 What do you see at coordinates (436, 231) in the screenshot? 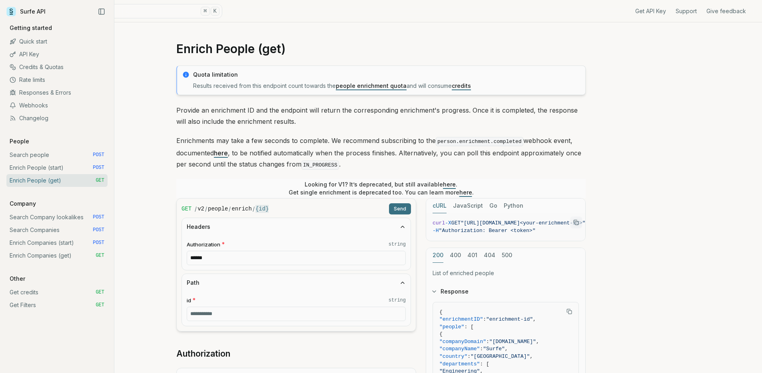
I see `span: -H` at bounding box center [436, 231].